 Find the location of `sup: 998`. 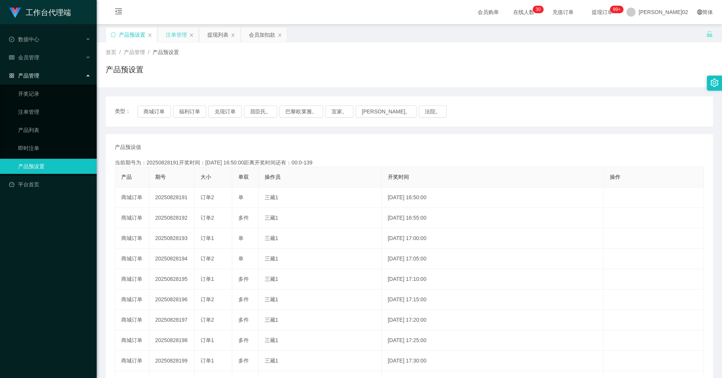

sup: 998 is located at coordinates (617, 9).